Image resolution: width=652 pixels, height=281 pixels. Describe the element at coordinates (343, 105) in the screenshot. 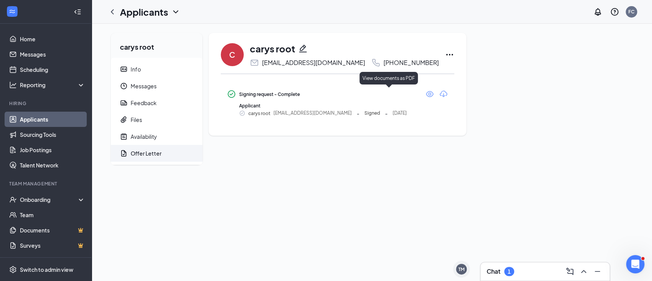

I see `div: Applicant` at that location.